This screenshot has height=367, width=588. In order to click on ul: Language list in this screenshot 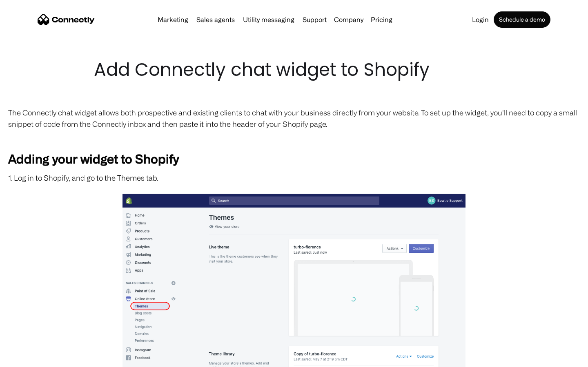, I will do `click(33, 358)`.